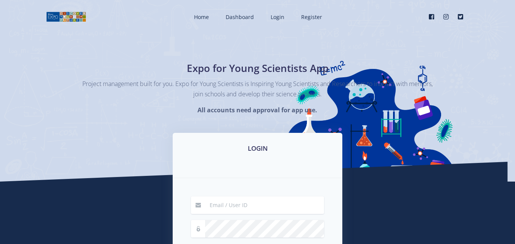 The image size is (515, 244). What do you see at coordinates (312, 17) in the screenshot?
I see `span: Register` at bounding box center [312, 17].